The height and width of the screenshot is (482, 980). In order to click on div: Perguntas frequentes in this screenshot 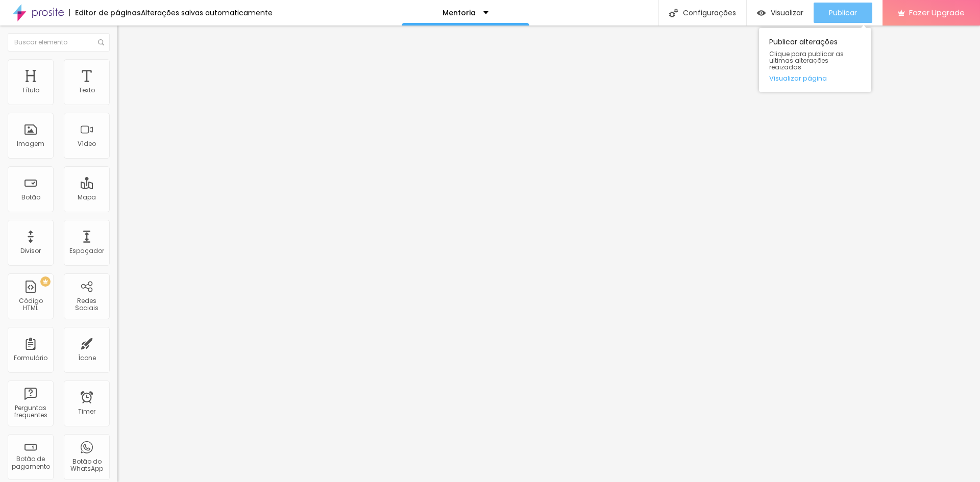, I will do `click(30, 412)`.